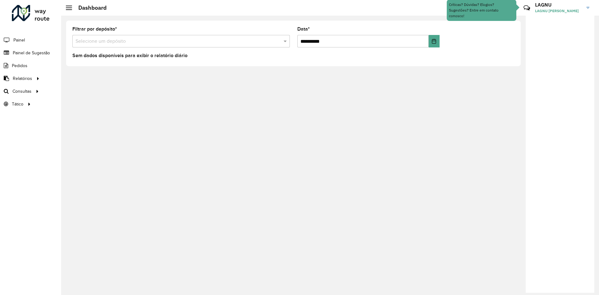 The width and height of the screenshot is (599, 295). What do you see at coordinates (130, 56) in the screenshot?
I see `label: Sem dados disponíveis para exibir o relatório diário` at bounding box center [130, 56].